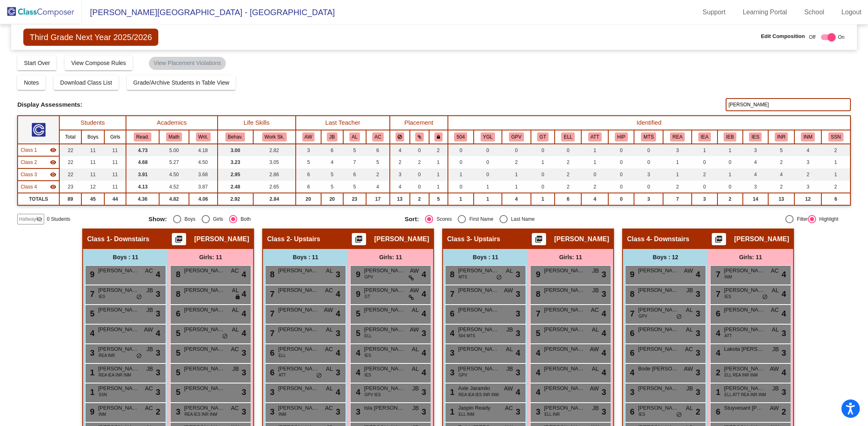 The width and height of the screenshot is (868, 426). Describe the element at coordinates (730, 137) in the screenshot. I see `th: IEP-Behavioral` at that location.